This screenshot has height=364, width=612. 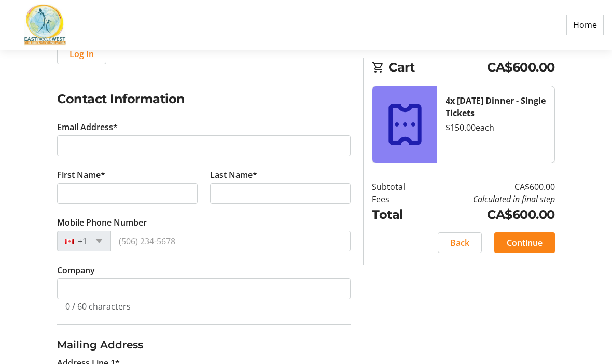 What do you see at coordinates (87, 127) in the screenshot?
I see `label: Email Address*` at bounding box center [87, 127].